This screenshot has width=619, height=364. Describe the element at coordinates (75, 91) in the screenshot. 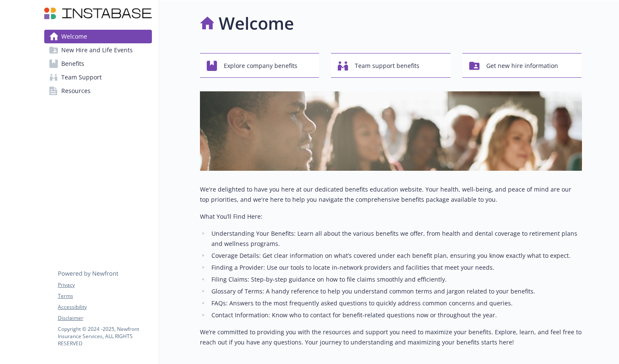

I see `span: Resources` at that location.